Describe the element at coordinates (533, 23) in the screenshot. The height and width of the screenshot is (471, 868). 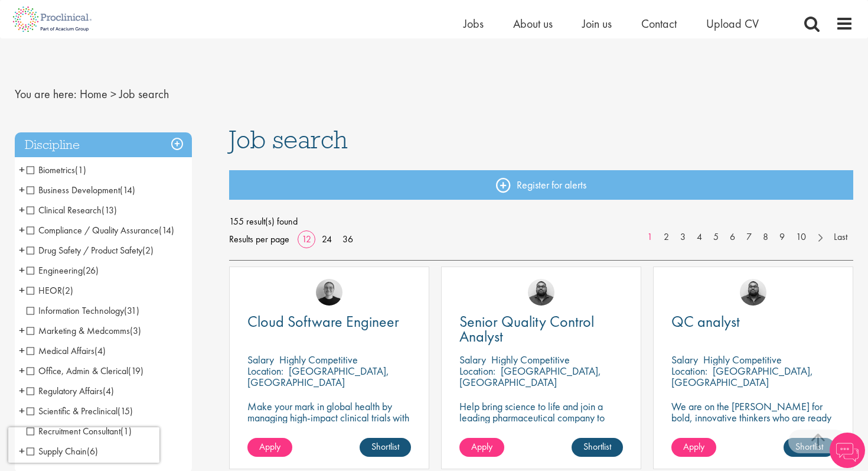
I see `span: About us` at that location.